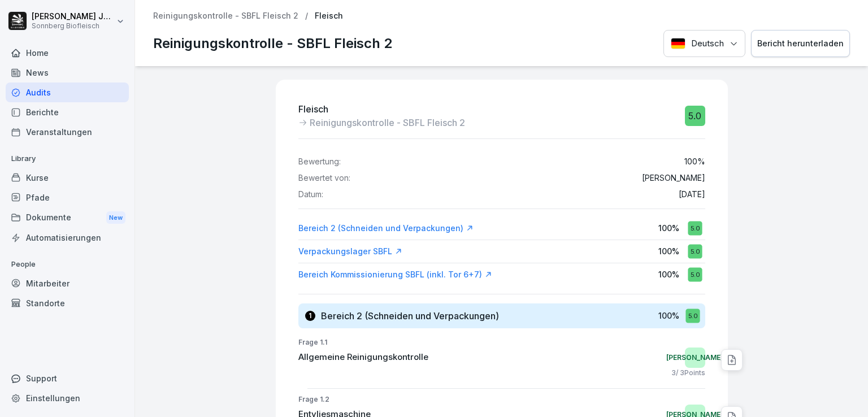 The width and height of the screenshot is (868, 417). What do you see at coordinates (704, 43) in the screenshot?
I see `button: Language` at bounding box center [704, 43].